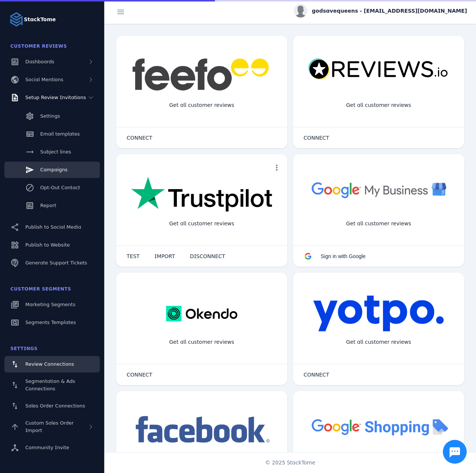  Describe the element at coordinates (48, 245) in the screenshot. I see `span: Publish to Website` at that location.